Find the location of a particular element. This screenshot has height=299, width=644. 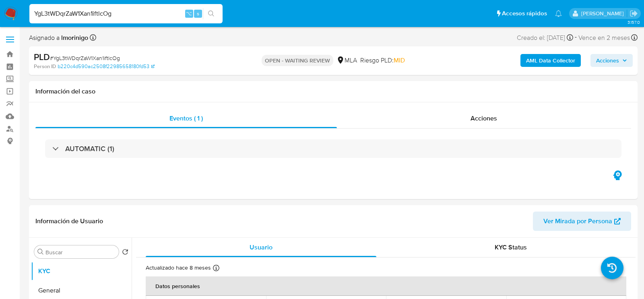

span: Ver Mirada por Persona is located at coordinates (578, 221).